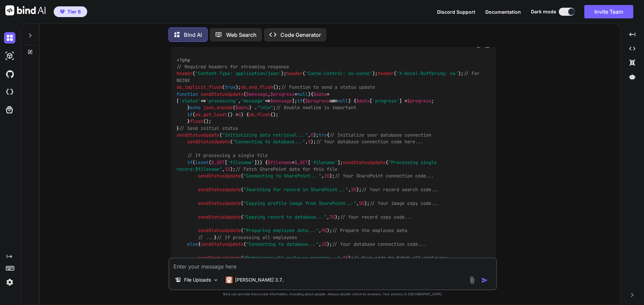  What do you see at coordinates (472, 280) in the screenshot?
I see `img: attachment` at bounding box center [472, 280].